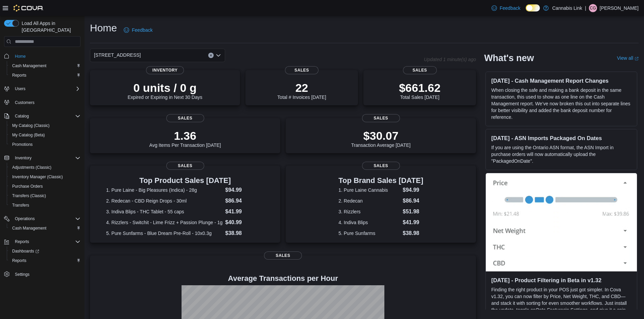 Image resolution: width=644 pixels, height=319 pixels. Describe the element at coordinates (32, 167) in the screenshot. I see `a: Adjustments (Classic)` at that location.